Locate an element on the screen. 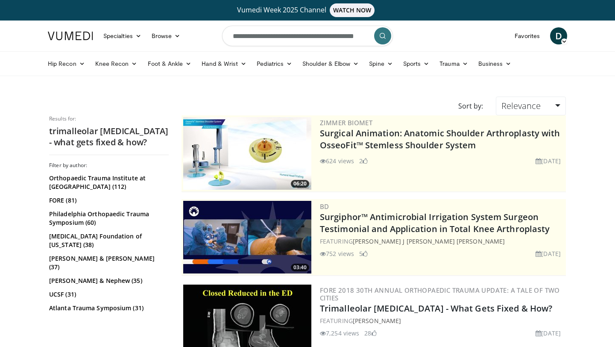 The image size is (615, 347). a: Shoulder & Elbow is located at coordinates (331, 64).